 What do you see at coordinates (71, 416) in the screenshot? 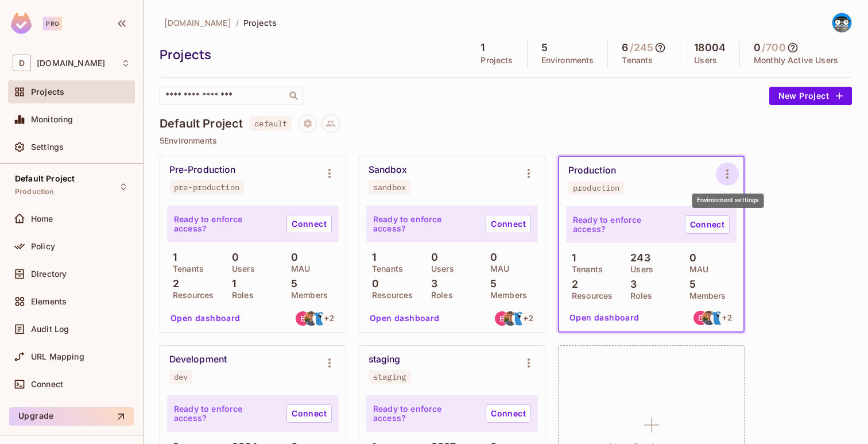
I see `button: Upgrade` at bounding box center [71, 416].